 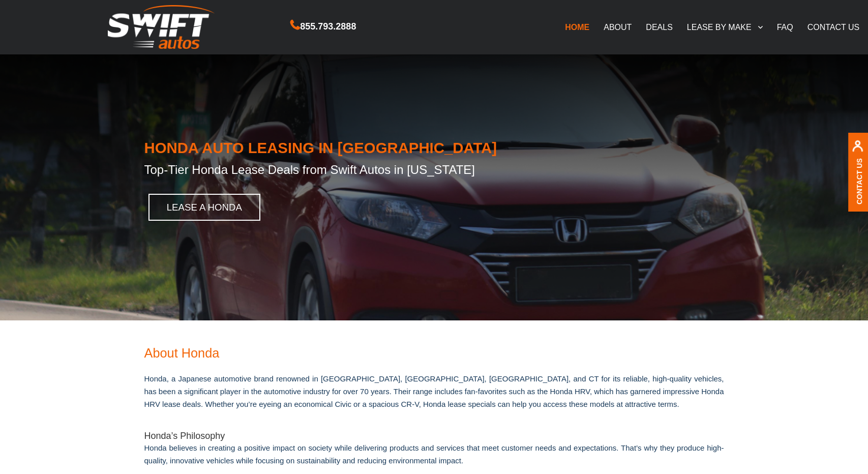 I want to click on h4: Honda’s Philosophy, so click(x=434, y=432).